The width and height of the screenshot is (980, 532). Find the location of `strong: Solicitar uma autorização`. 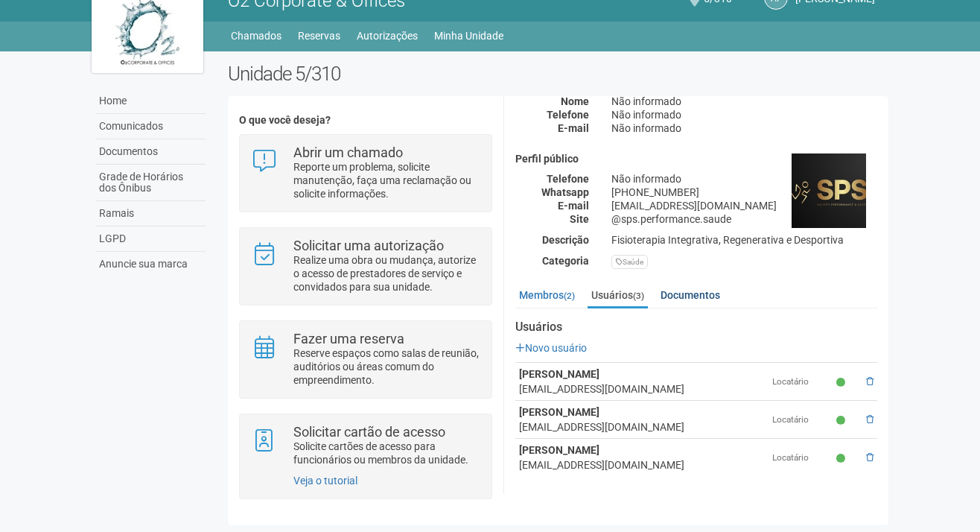

strong: Solicitar uma autorização is located at coordinates (369, 245).